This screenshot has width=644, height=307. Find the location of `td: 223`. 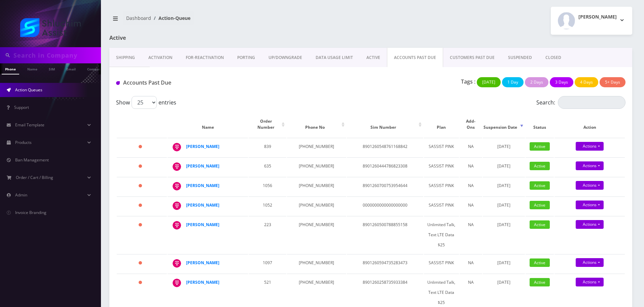

td: 223 is located at coordinates (267, 234).